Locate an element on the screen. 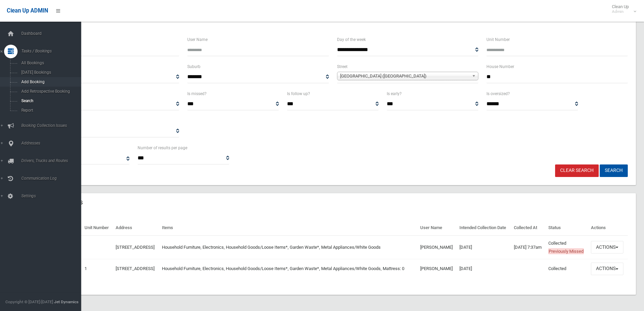 Image resolution: width=644 pixels, height=311 pixels. th: Status is located at coordinates (567, 228).